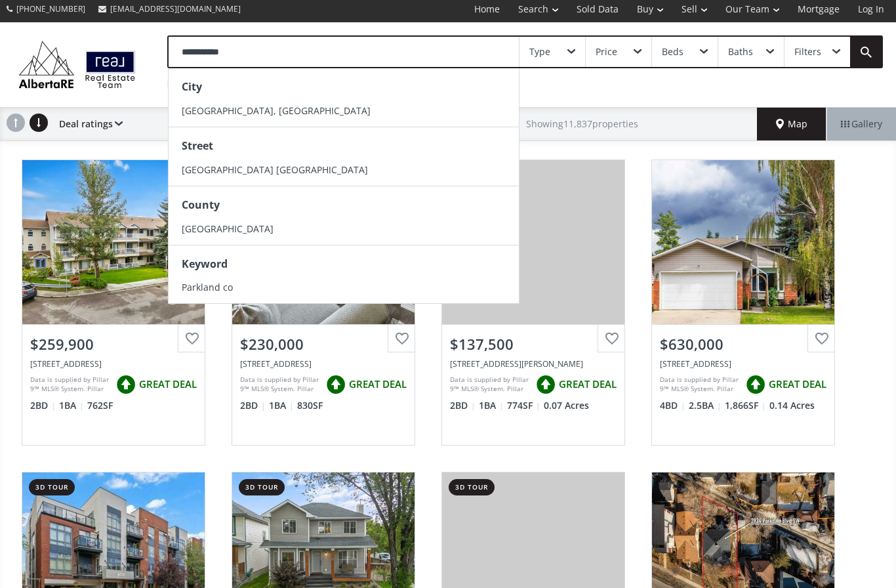 Image resolution: width=896 pixels, height=588 pixels. I want to click on div: $630,000, so click(743, 343).